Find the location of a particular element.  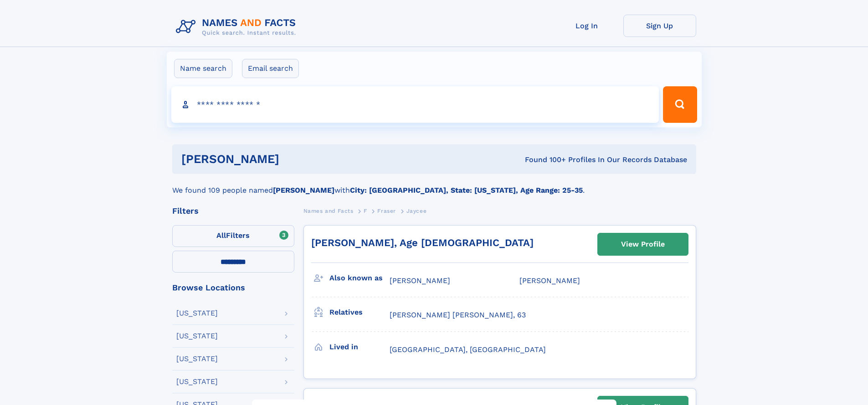

label: Email search is located at coordinates (271, 68).